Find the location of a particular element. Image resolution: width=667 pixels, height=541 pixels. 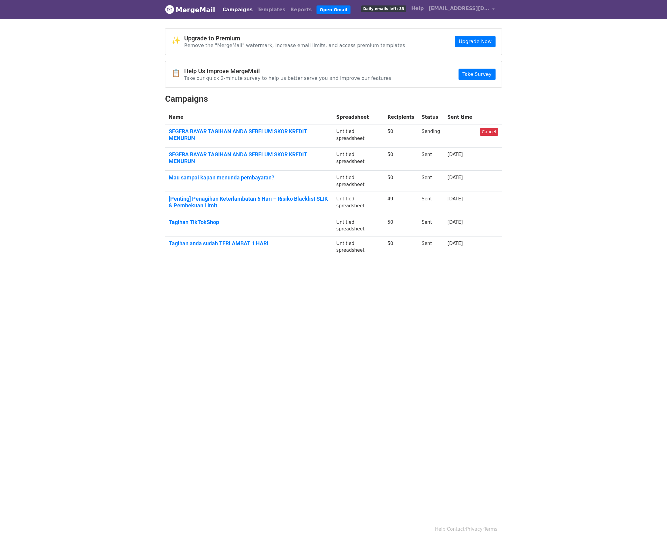

h4: Help Us Improve MergeMail is located at coordinates (288, 71).